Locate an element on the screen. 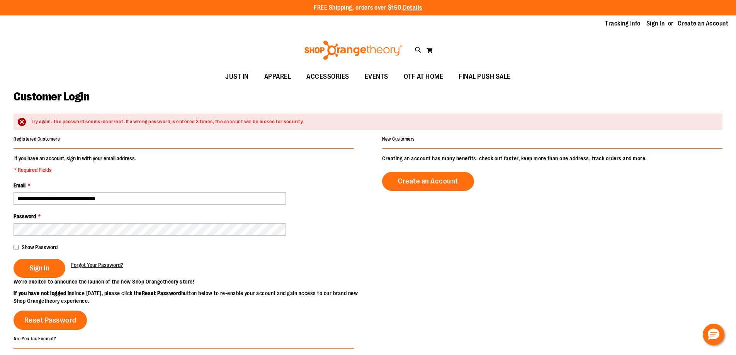 The width and height of the screenshot is (736, 355). strong: Reset Password is located at coordinates (162, 293).